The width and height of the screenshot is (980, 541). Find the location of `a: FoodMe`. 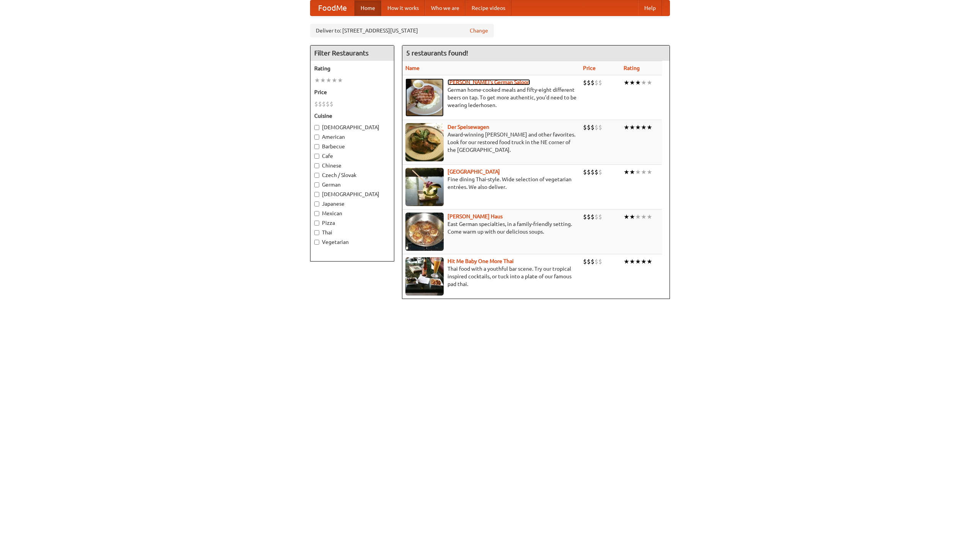

a: FoodMe is located at coordinates (333, 8).